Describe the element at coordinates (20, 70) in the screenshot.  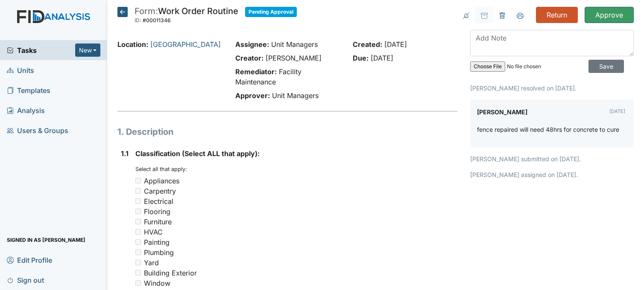
I see `span: Units` at that location.